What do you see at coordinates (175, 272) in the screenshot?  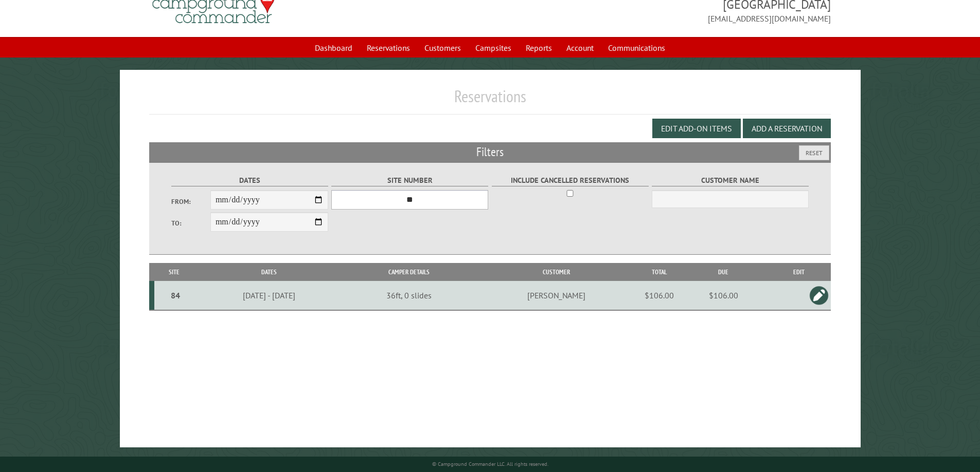 I see `th: Site` at bounding box center [175, 272].